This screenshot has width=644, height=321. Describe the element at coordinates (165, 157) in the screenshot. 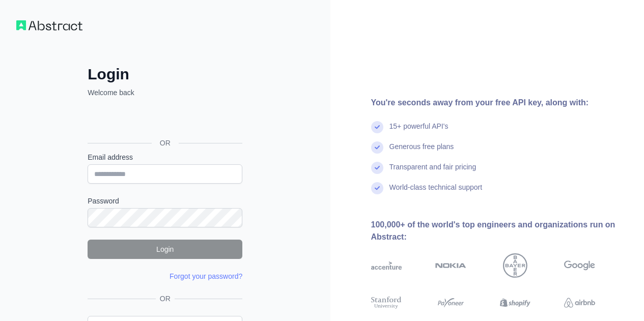

I see `label: Email address` at that location.